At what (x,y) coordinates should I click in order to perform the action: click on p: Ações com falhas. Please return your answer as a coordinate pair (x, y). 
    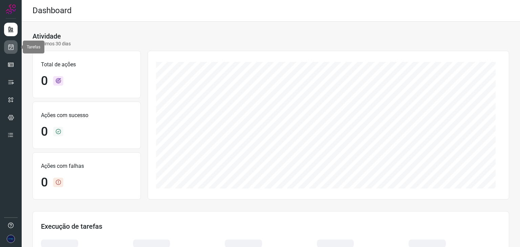
    Looking at the image, I should click on (87, 166).